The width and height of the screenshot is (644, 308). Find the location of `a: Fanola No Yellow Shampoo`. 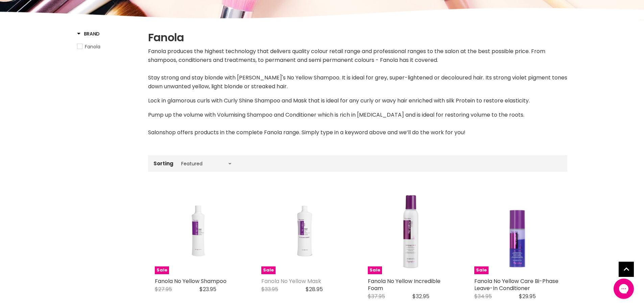

a: Fanola No Yellow Shampoo is located at coordinates (191, 281).